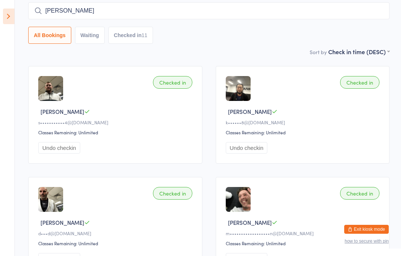 Image resolution: width=401 pixels, height=256 pixels. Describe the element at coordinates (145, 35) in the screenshot. I see `div: 11` at that location.